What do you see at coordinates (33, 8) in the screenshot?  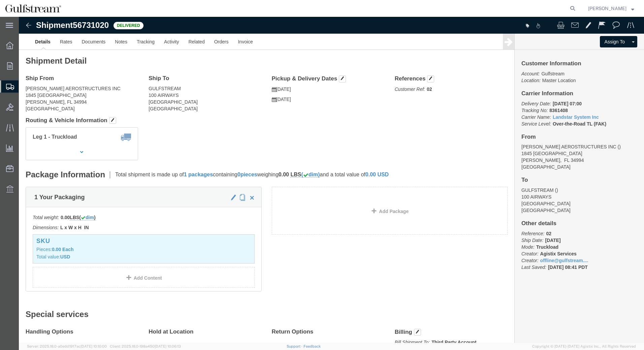 I see `img: logo` at bounding box center [33, 8].